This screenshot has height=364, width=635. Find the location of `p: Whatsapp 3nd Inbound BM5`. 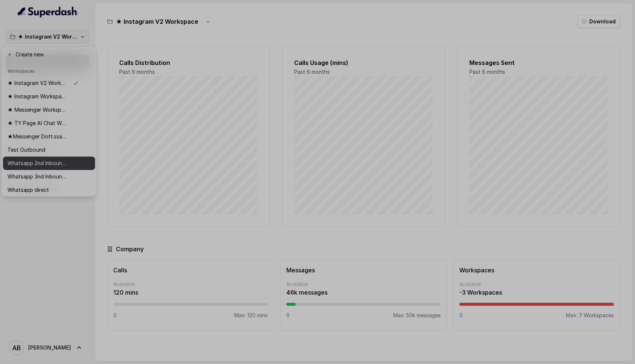

p: Whatsapp 3nd Inbound BM5 is located at coordinates (37, 177).